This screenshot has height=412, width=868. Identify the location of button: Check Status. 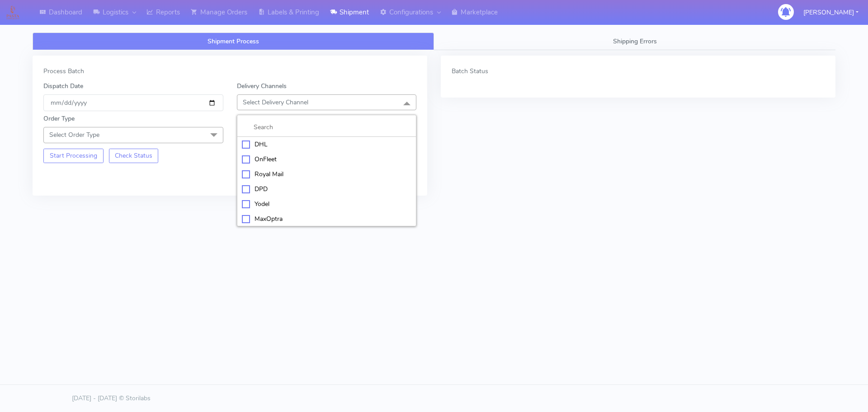
(134, 156).